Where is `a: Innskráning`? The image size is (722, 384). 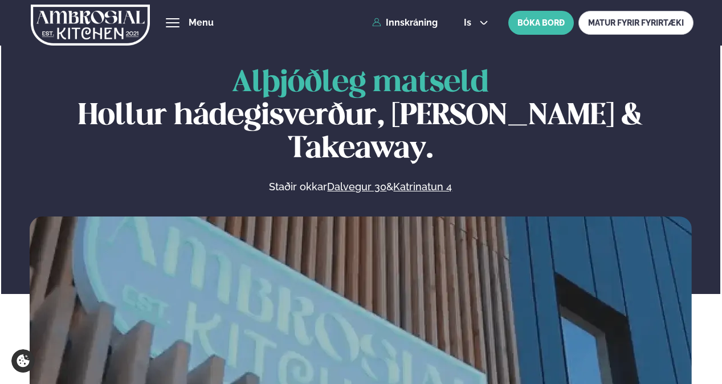 a: Innskráning is located at coordinates (405, 23).